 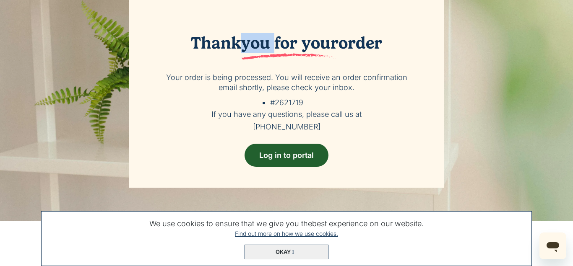 What do you see at coordinates (286, 47) in the screenshot?
I see `h2: Thank order` at bounding box center [286, 47].